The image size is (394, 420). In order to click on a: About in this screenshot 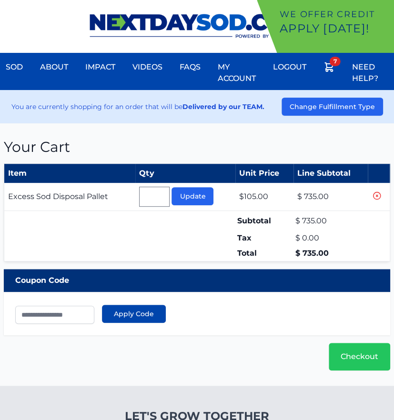, I will do `click(54, 67)`.